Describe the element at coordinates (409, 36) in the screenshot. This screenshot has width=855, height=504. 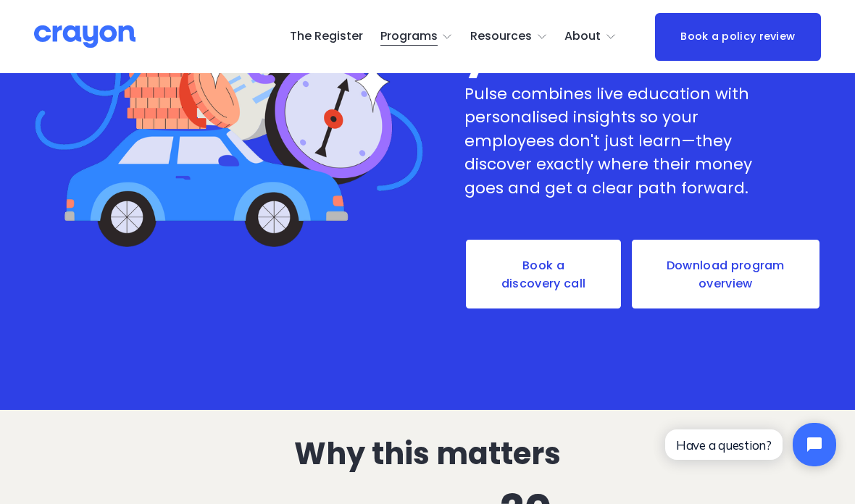
I see `span: Programs` at that location.